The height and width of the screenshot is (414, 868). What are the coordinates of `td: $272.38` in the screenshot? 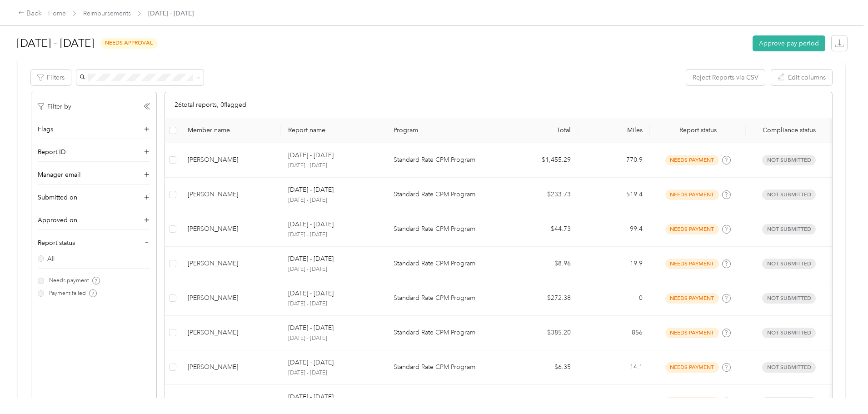 It's located at (542, 298).